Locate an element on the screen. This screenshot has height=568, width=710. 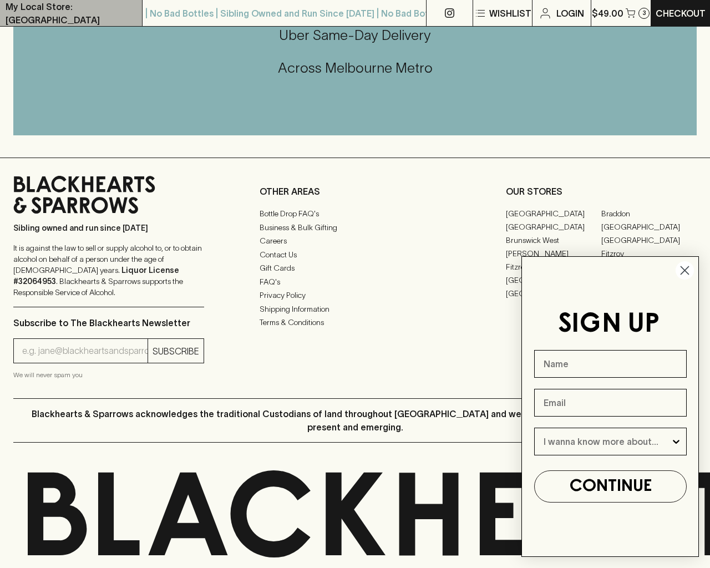
input: I wanna know more about... is located at coordinates (607, 442).